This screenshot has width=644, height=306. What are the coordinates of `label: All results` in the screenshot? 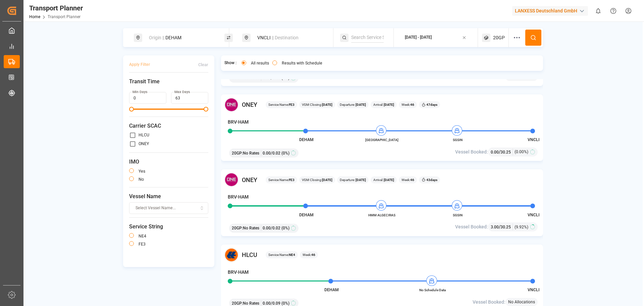 It's located at (260, 63).